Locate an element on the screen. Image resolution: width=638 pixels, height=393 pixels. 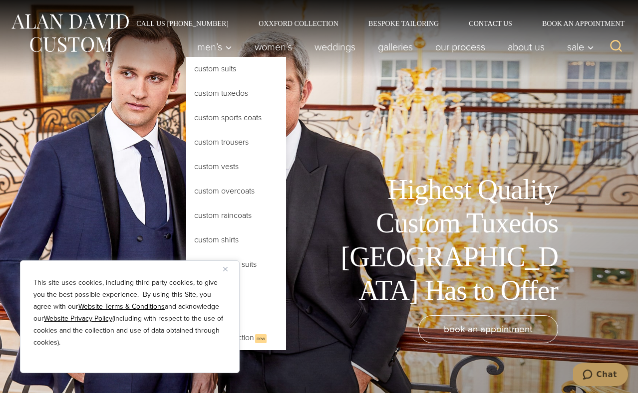
nav: Primary Navigation is located at coordinates (393, 47).